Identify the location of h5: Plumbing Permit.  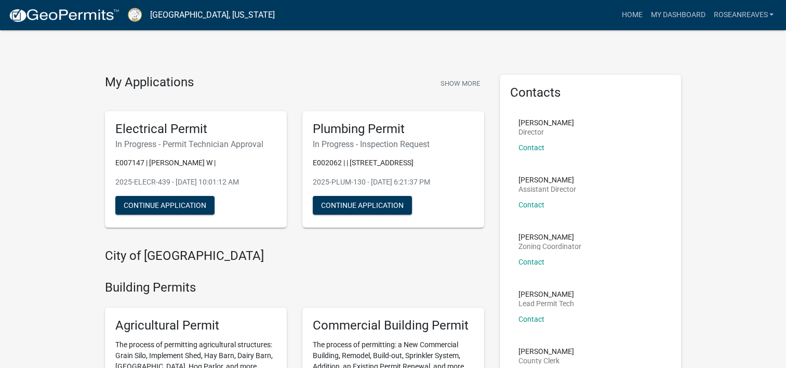
(393, 129).